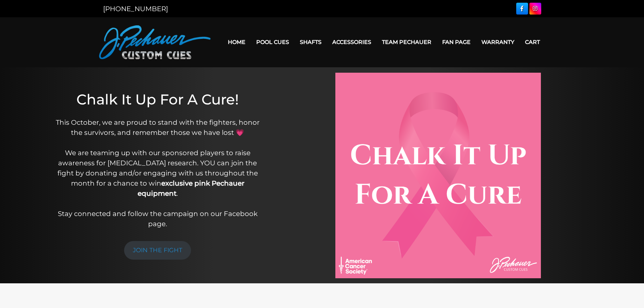 The image size is (644, 308). What do you see at coordinates (311, 42) in the screenshot?
I see `a: Shafts` at bounding box center [311, 42].